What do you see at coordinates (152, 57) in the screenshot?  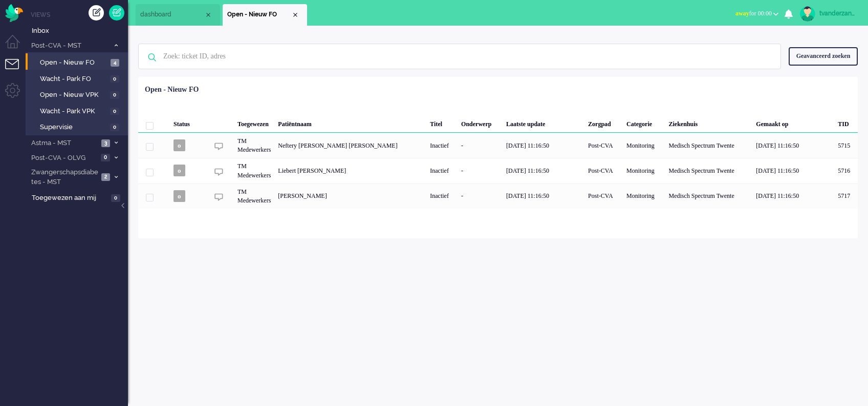 I see `img: ic-search-icon.svg` at bounding box center [152, 57].